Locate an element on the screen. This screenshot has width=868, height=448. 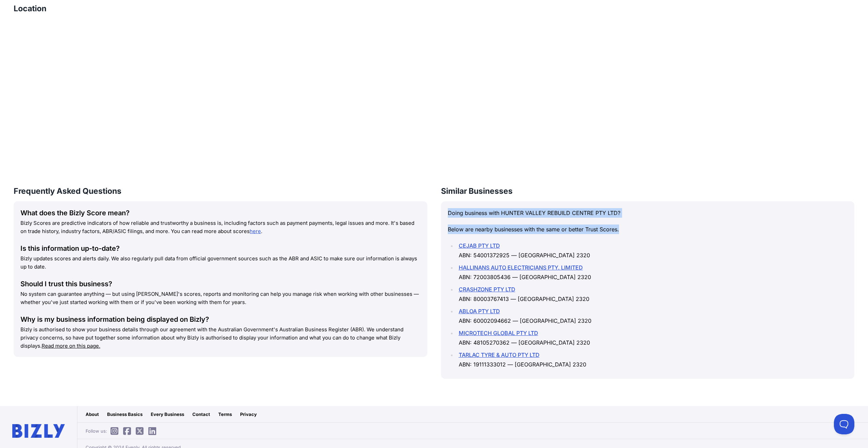
p: Below are nearby businesses with the same or better Trust Scores. is located at coordinates (647, 229).